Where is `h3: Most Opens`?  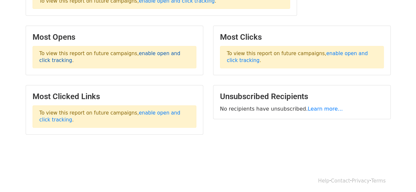 h3: Most Opens is located at coordinates (114, 37).